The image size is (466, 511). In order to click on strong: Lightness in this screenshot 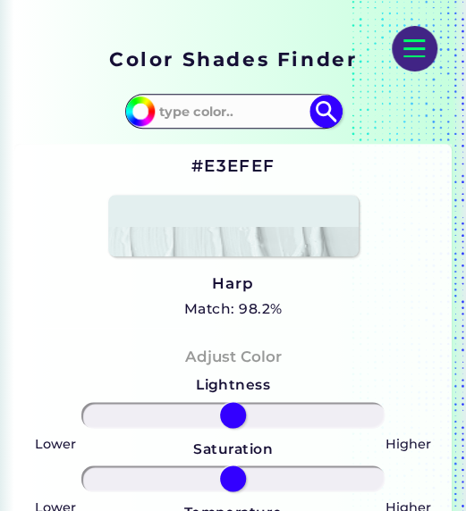, I will do `click(232, 384)`.